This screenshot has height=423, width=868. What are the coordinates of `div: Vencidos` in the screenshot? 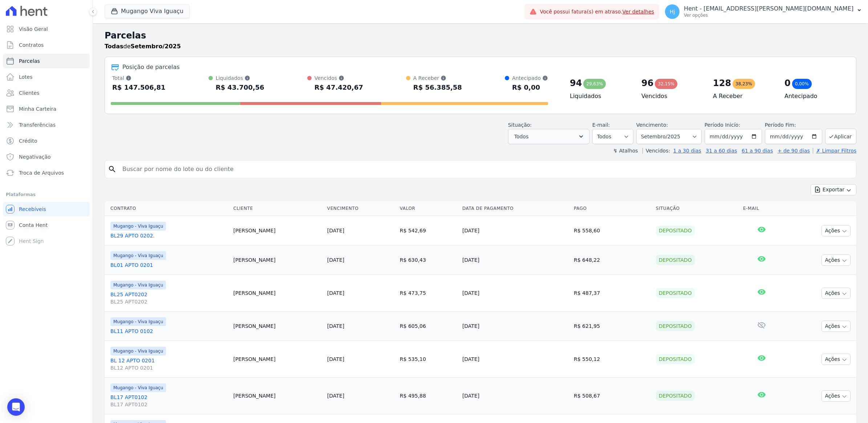 It's located at (339, 78).